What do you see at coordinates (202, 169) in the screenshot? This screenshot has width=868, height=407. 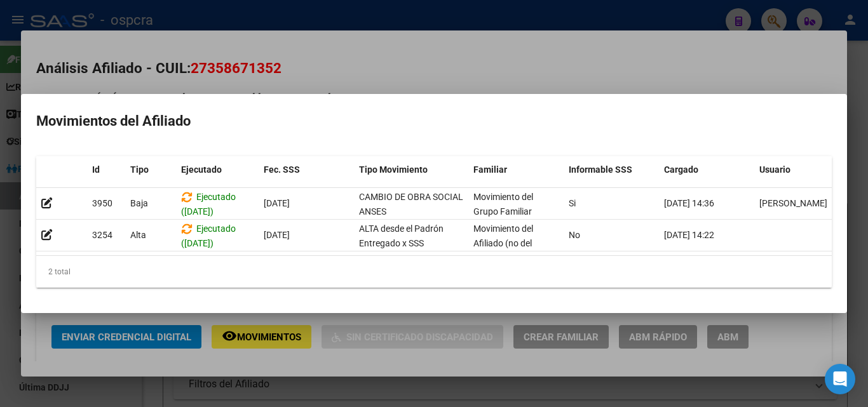 I see `span: Ejecutado` at bounding box center [202, 169].